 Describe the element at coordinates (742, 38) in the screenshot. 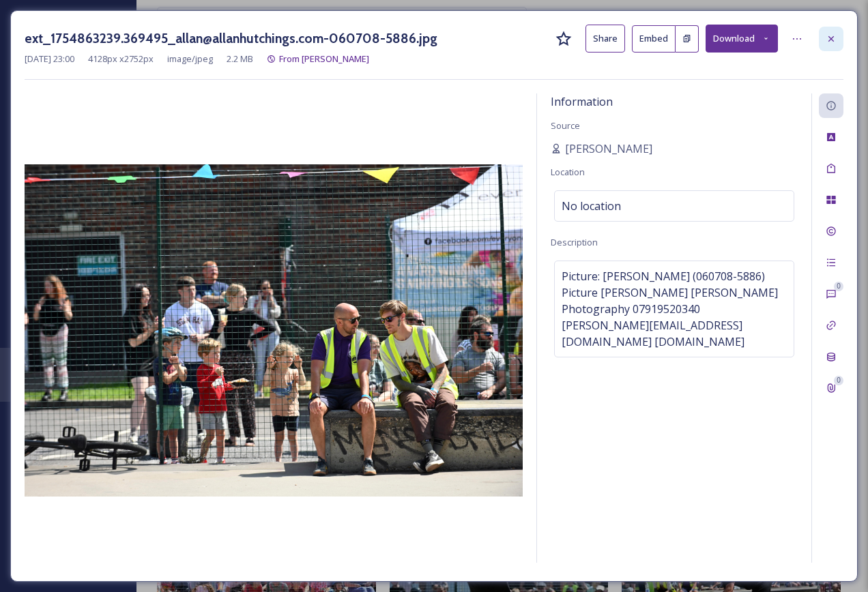

I see `button: Download` at that location.